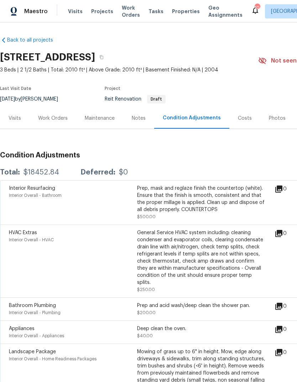 This screenshot has width=297, height=382. I want to click on div: Deferred:, so click(98, 172).